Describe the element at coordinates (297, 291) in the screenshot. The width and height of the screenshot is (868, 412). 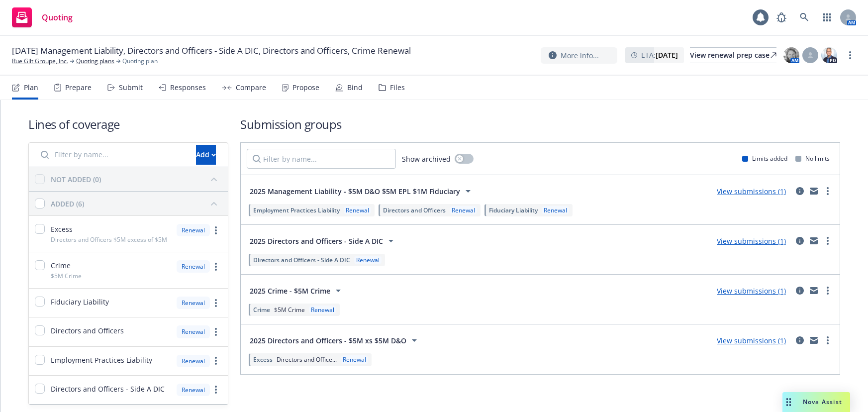
I see `button: 2025 Crime - $5M Crime` at that location.